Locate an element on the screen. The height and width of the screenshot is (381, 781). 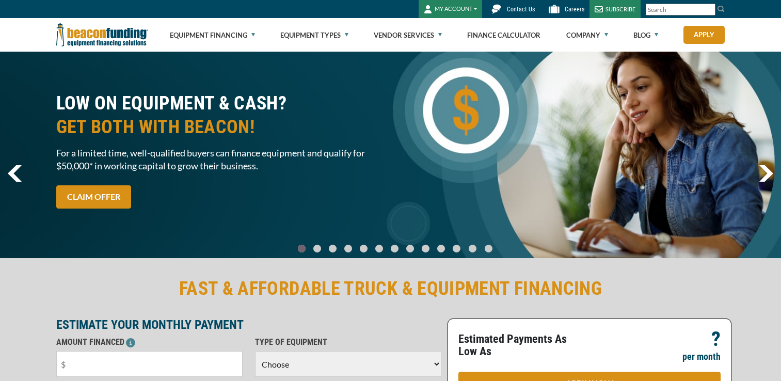
span: Careers is located at coordinates (575, 9).